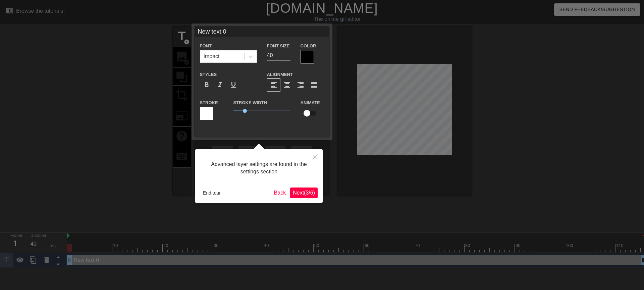 The image size is (644, 290). Describe the element at coordinates (212, 193) in the screenshot. I see `button: End tour` at that location.